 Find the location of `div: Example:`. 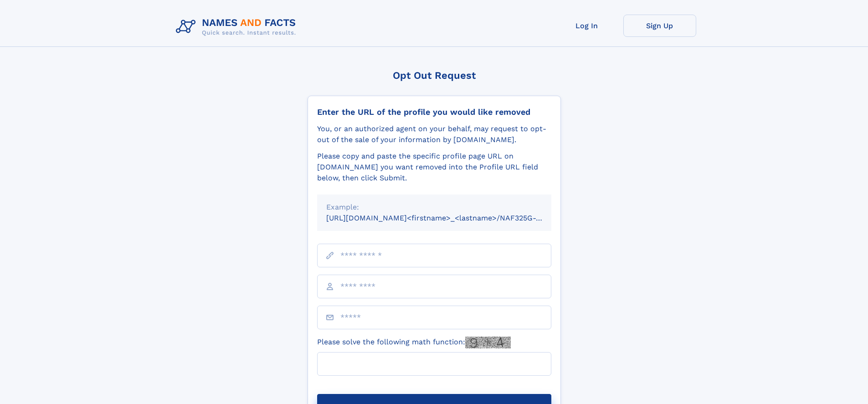

div: Example: is located at coordinates (434, 207).